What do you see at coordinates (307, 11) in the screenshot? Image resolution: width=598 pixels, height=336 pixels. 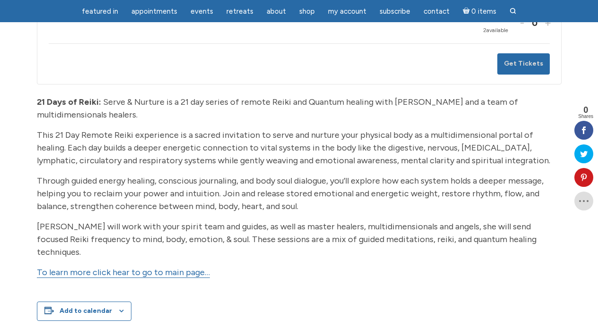 I see `a: Shop` at bounding box center [307, 11].